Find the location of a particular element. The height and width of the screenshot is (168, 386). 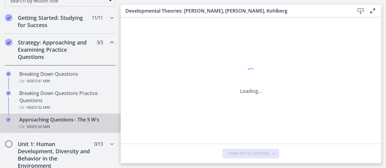

span: 11 / 11 is located at coordinates (97, 18).